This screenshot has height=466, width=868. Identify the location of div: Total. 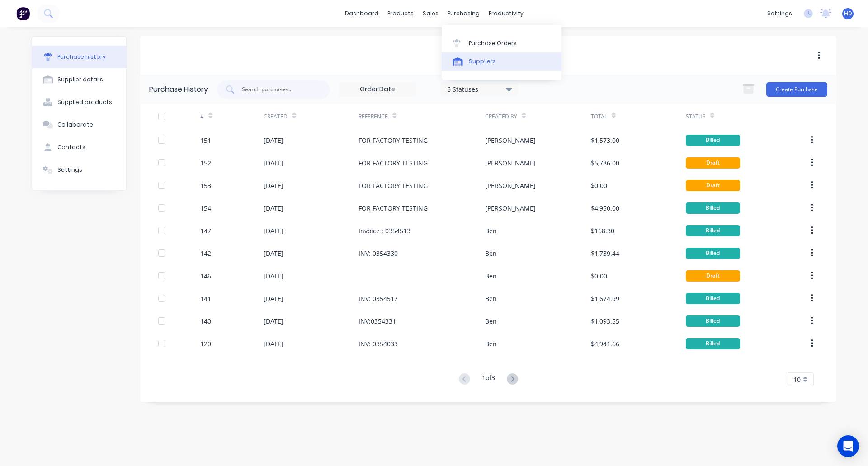
(599, 117).